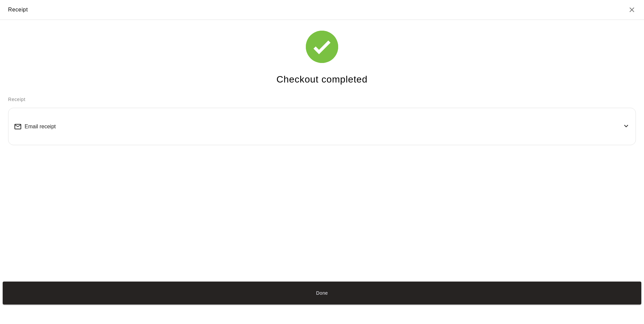  What do you see at coordinates (322, 80) in the screenshot?
I see `h4: Checkout completed` at bounding box center [322, 80].